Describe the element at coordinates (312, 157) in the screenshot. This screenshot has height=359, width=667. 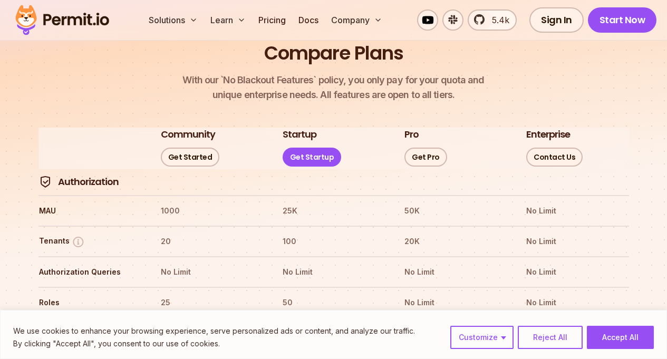
I see `a: Get Startup` at that location.